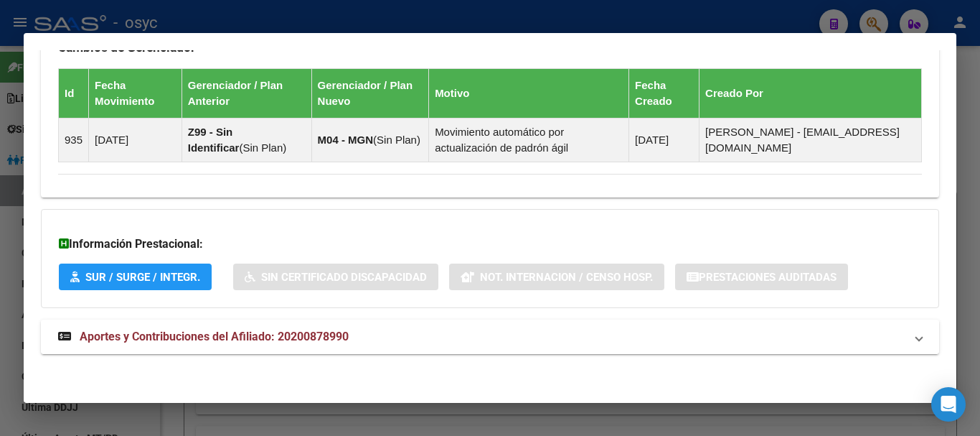  What do you see at coordinates (344, 277) in the screenshot?
I see `span: Sin Certificado Discapacidad` at bounding box center [344, 277].